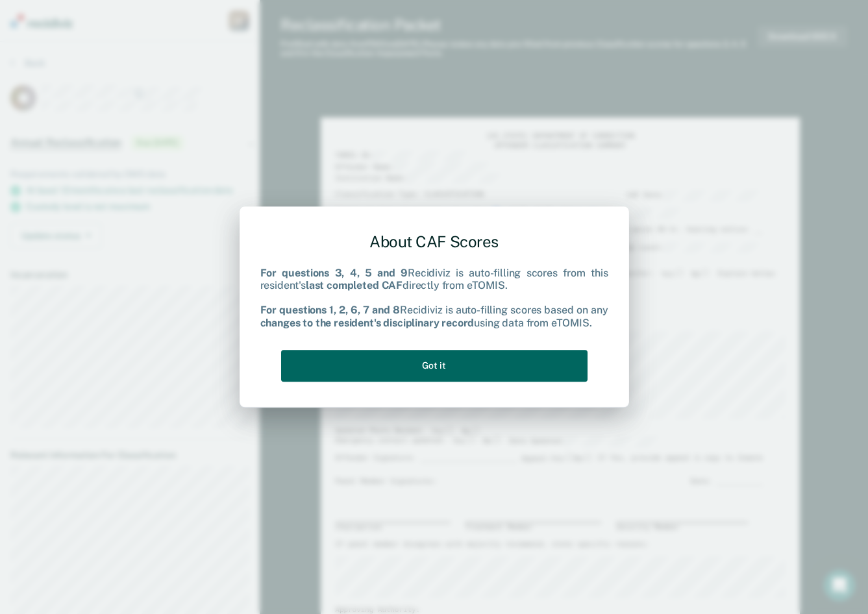 The width and height of the screenshot is (868, 614). What do you see at coordinates (434, 242) in the screenshot?
I see `div: About CAF Scores` at bounding box center [434, 242].